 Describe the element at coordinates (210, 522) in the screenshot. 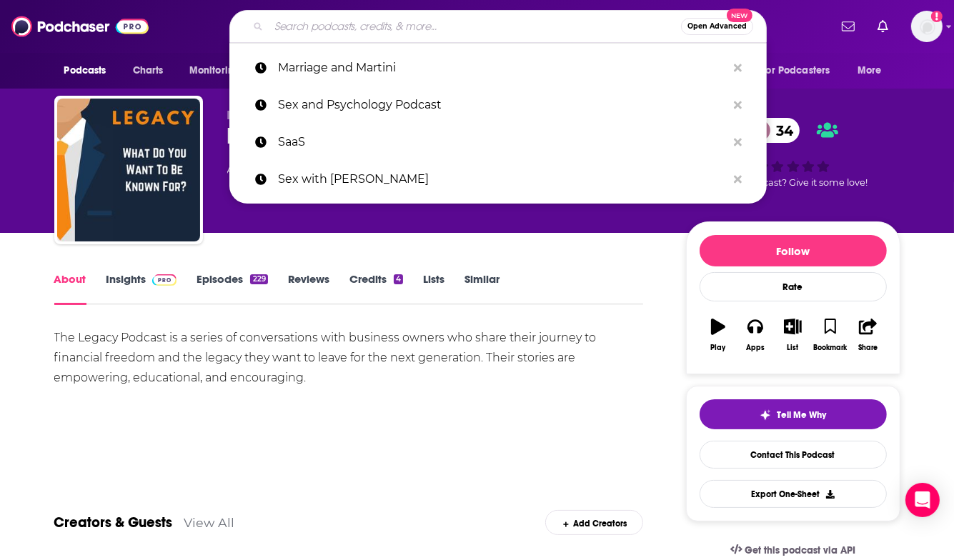

I see `a: View All` at that location.